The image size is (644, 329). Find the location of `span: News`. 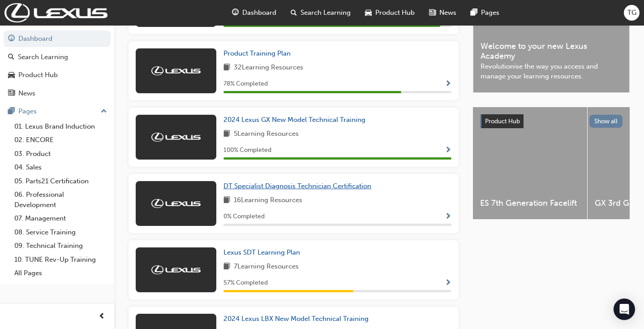

span: News is located at coordinates (448, 12).